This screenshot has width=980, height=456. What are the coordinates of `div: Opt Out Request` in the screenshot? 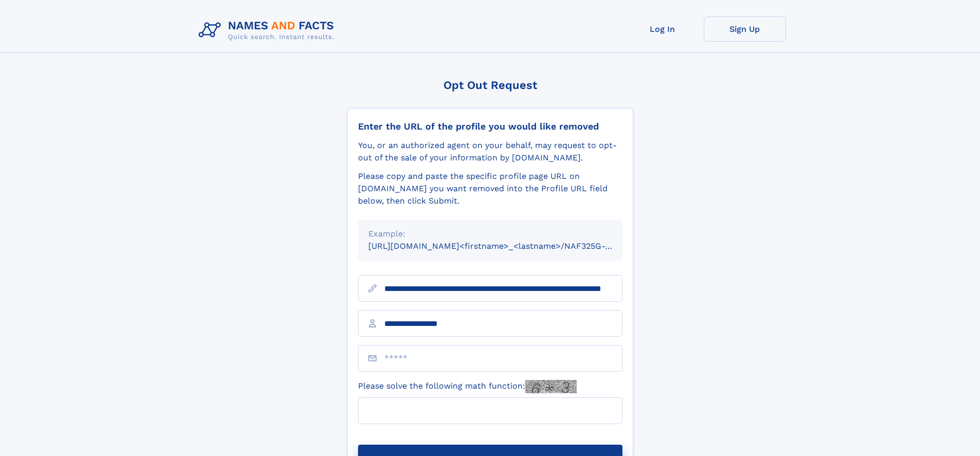 It's located at (490, 85).